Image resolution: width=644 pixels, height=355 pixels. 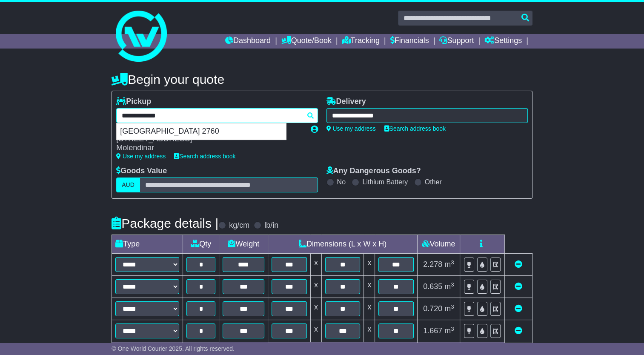 What do you see at coordinates (432, 308) in the screenshot?
I see `span: 0.720` at bounding box center [432, 308].